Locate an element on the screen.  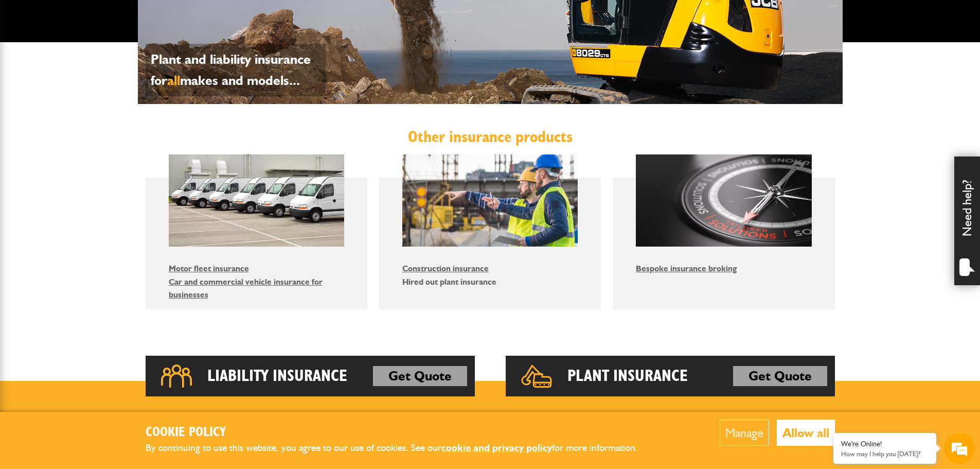
img: Construction insurance is located at coordinates (490, 201).